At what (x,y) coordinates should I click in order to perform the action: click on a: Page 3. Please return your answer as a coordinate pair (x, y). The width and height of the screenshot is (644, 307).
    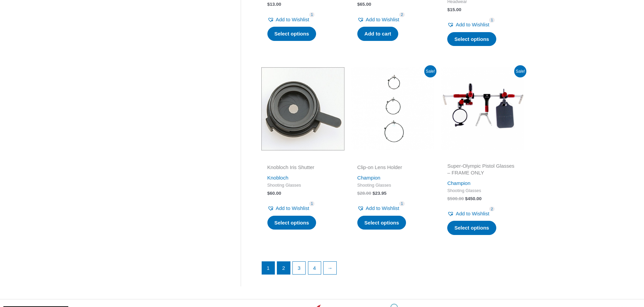
    Looking at the image, I should click on (299, 268).